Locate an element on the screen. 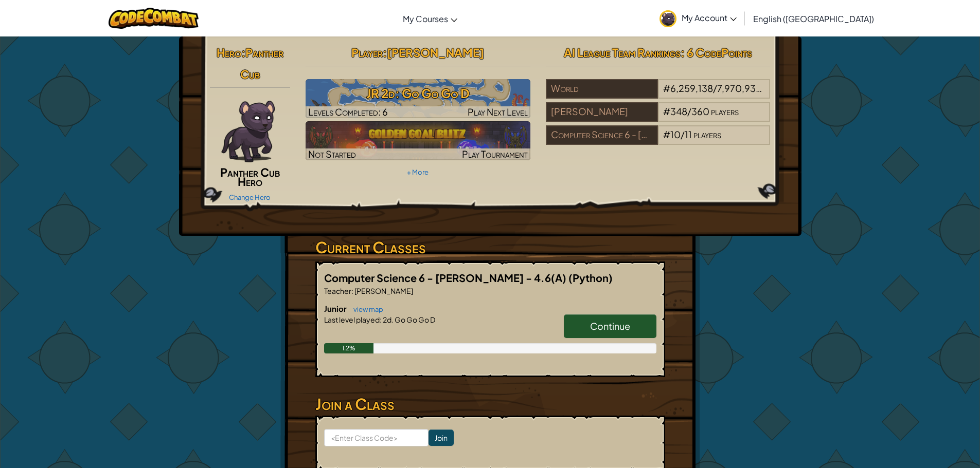 The width and height of the screenshot is (980, 468). span: Panther Cub is located at coordinates (262, 63).